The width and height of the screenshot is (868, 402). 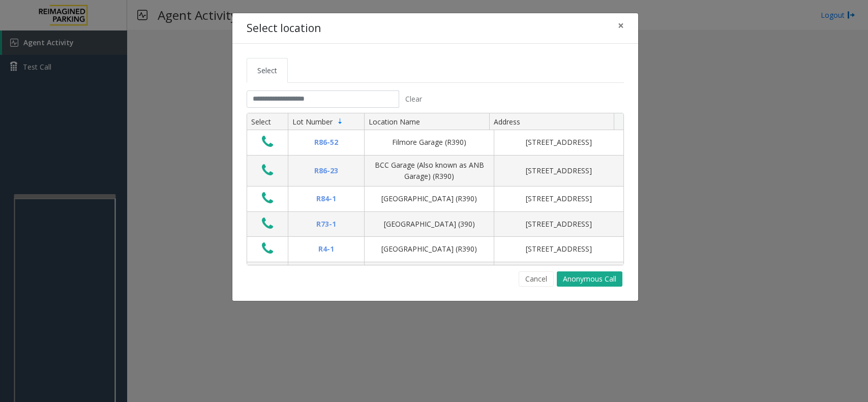 I want to click on span: Lot Number, so click(x=312, y=122).